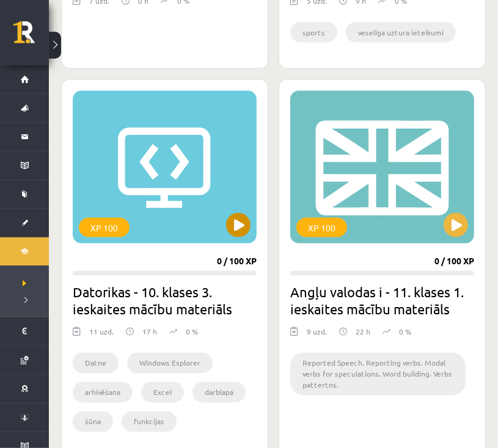 The height and width of the screenshot is (448, 498). Describe the element at coordinates (382, 300) in the screenshot. I see `h2: Angļu valodas i - 11. klases 1. ieskaites mācību materiāls` at that location.